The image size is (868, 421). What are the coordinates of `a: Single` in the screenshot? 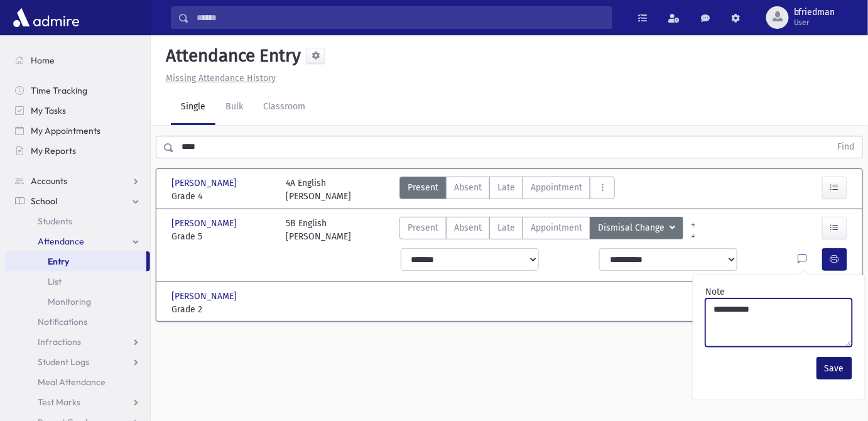 It's located at (193, 108).